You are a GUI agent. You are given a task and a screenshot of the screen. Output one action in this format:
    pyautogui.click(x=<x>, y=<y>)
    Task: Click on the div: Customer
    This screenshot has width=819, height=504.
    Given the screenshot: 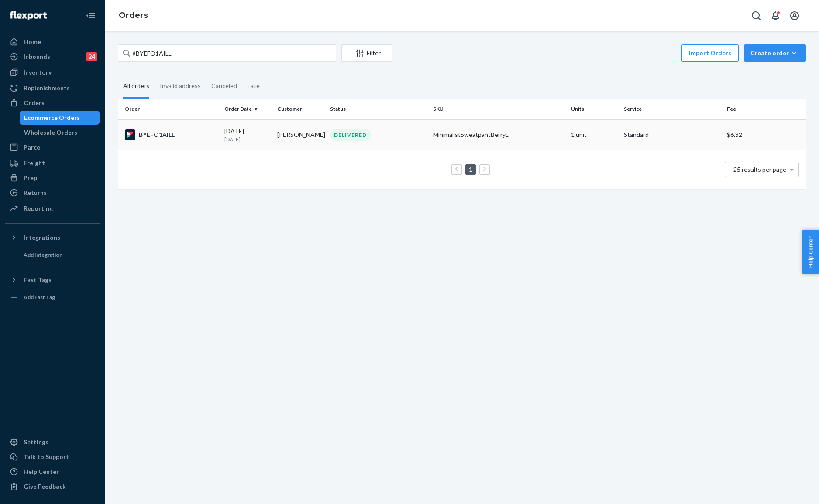 What is the action you would take?
    pyautogui.click(x=300, y=109)
    